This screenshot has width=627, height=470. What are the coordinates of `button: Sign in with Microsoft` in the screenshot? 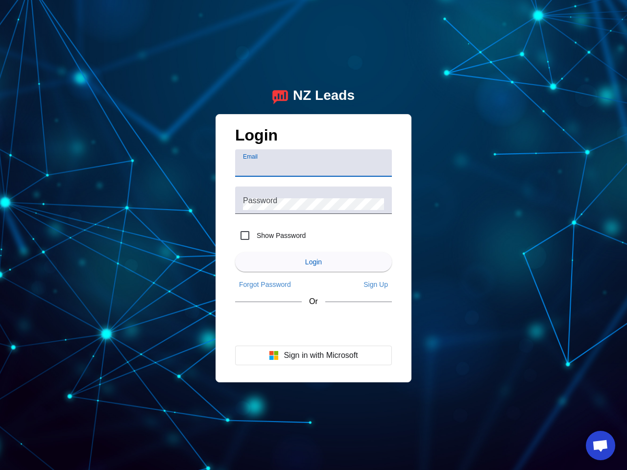 It's located at (313, 356).